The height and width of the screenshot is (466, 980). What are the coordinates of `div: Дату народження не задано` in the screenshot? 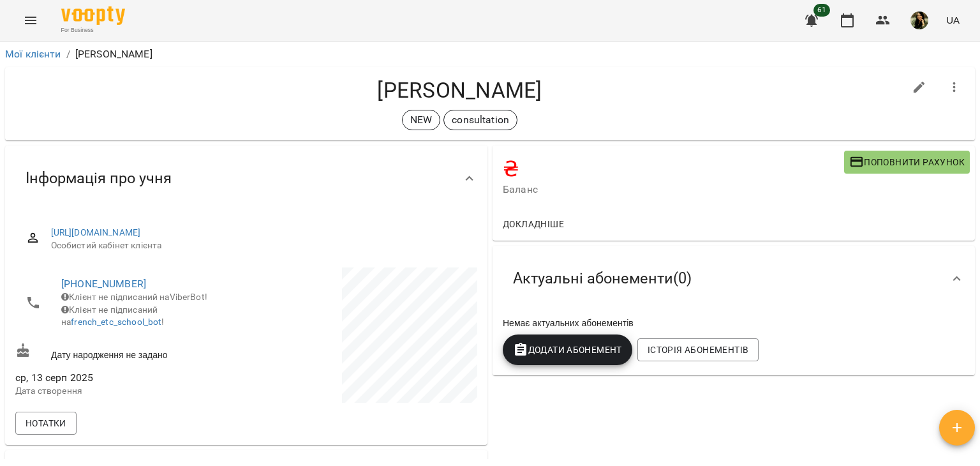 It's located at (130, 352).